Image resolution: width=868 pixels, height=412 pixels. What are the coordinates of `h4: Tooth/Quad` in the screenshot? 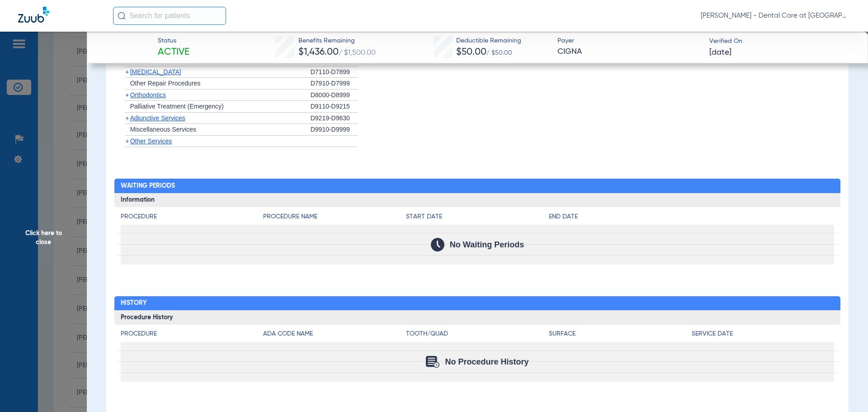 It's located at (477, 333).